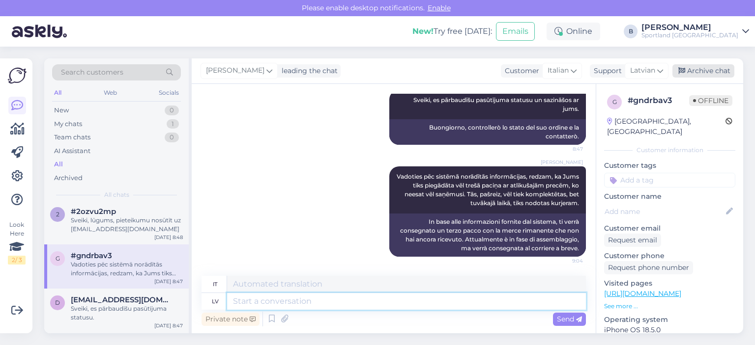 This screenshot has height=345, width=755. Describe the element at coordinates (116, 195) in the screenshot. I see `span: All chats` at that location.